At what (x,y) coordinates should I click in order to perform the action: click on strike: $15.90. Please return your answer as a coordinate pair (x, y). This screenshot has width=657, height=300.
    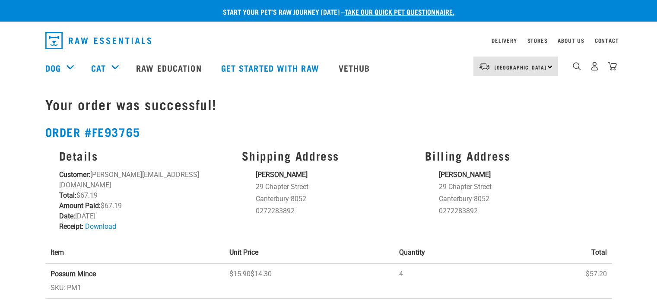
    Looking at the image, I should click on (240, 274).